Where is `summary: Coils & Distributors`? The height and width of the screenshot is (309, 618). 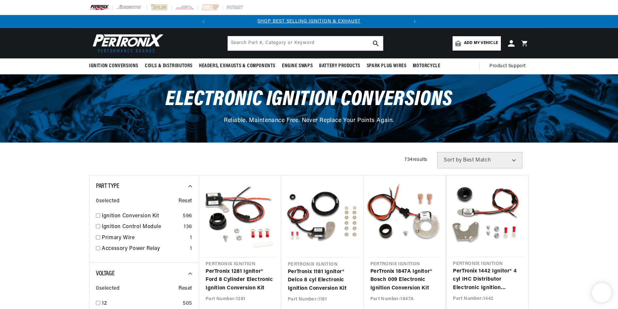 summary: Coils & Distributors is located at coordinates (169, 66).